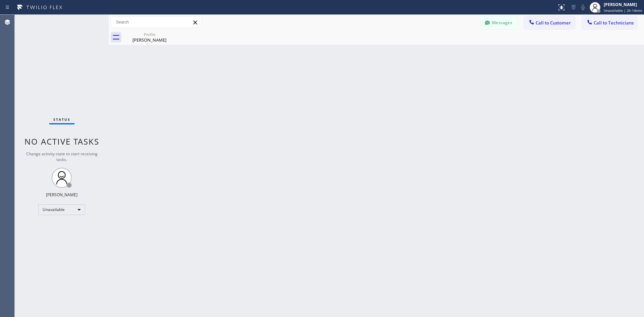  Describe the element at coordinates (498, 23) in the screenshot. I see `button: Messages` at that location.